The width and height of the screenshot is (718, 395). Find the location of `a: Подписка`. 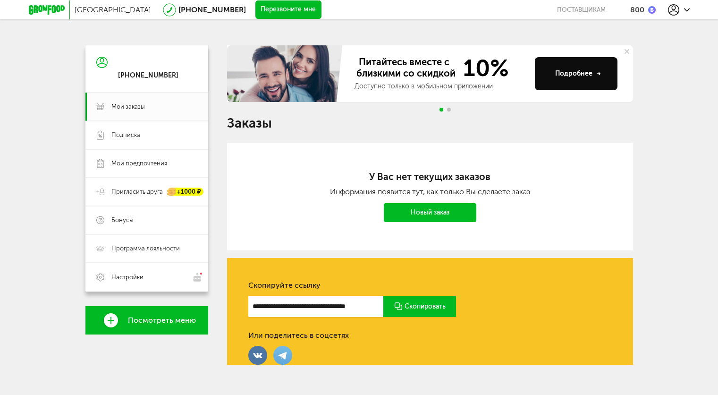

a: Подписка is located at coordinates (147, 135).